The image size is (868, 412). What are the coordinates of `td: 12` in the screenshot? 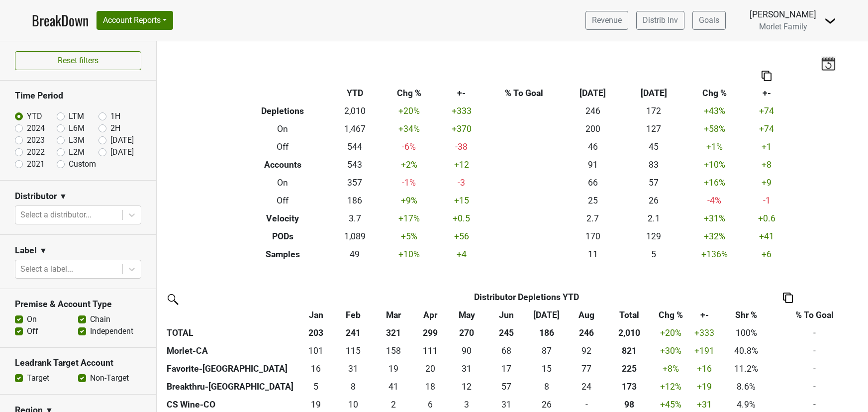 It's located at (467, 386).